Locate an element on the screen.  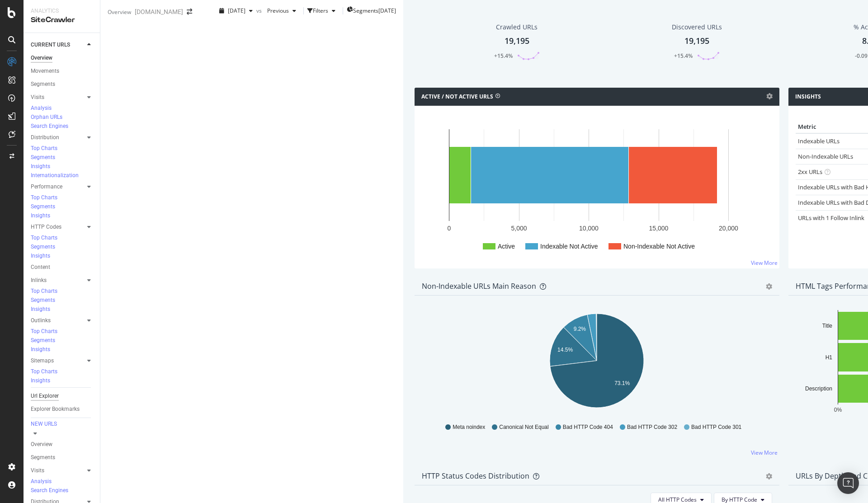
div: Url Explorer is located at coordinates (45, 396).